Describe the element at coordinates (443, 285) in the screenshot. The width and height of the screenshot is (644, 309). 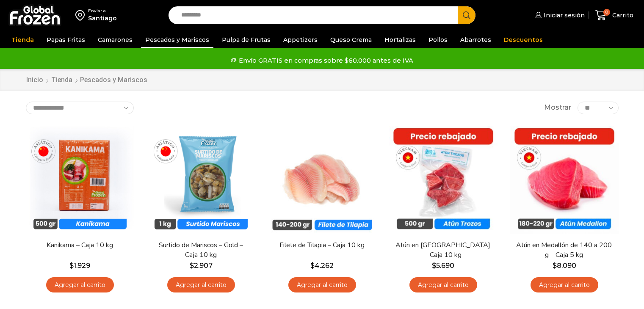
I see `a: Agregar al carrito: “Atún en Trozos - Caja 10 kg”` at that location.